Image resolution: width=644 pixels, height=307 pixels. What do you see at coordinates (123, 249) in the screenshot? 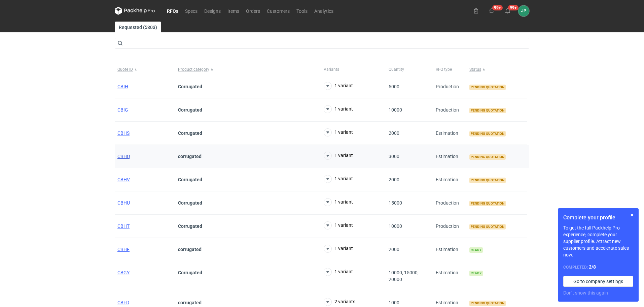
I see `a: CBHF` at bounding box center [123, 249].